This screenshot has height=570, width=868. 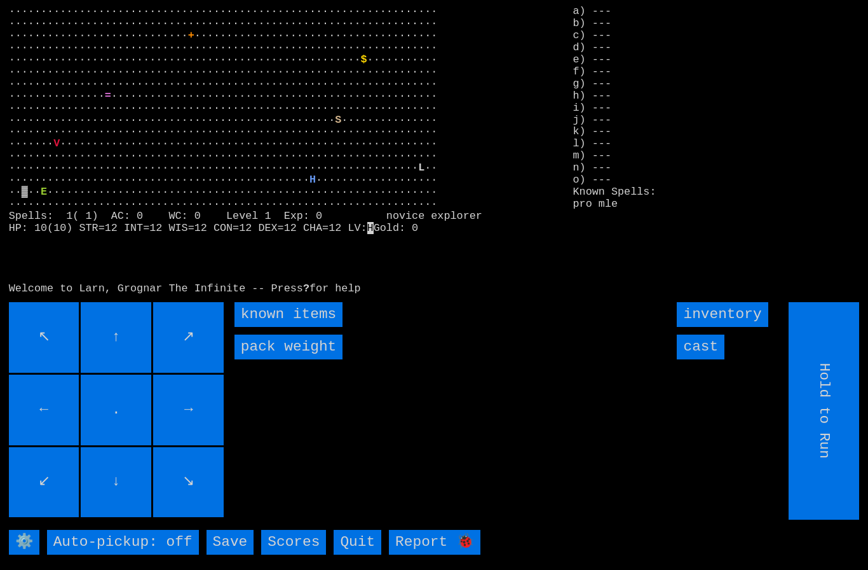 I want to click on font: S, so click(x=338, y=119).